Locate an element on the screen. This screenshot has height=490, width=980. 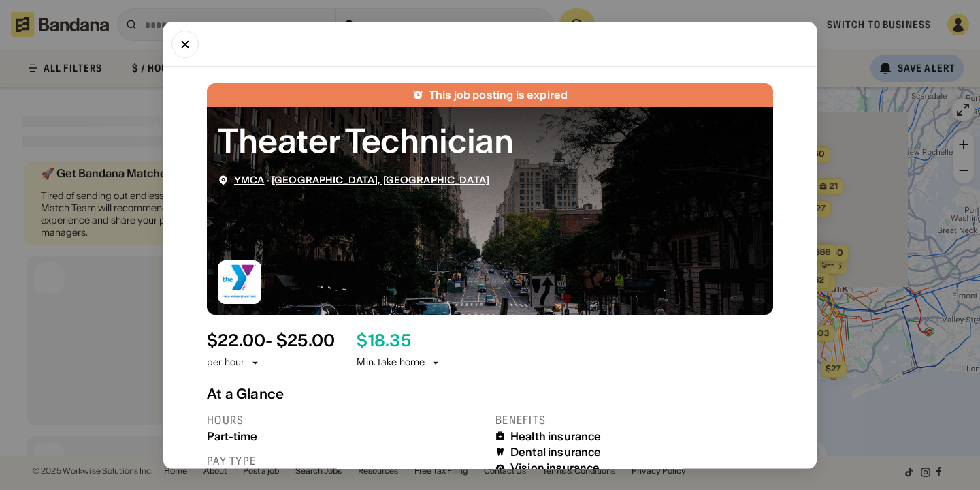
div: Theater Technician is located at coordinates (490, 140).